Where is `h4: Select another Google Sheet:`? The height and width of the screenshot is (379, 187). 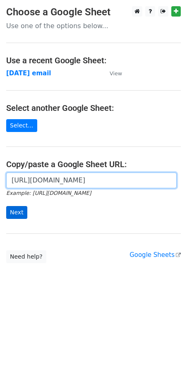 h4: Select another Google Sheet: is located at coordinates (94, 108).